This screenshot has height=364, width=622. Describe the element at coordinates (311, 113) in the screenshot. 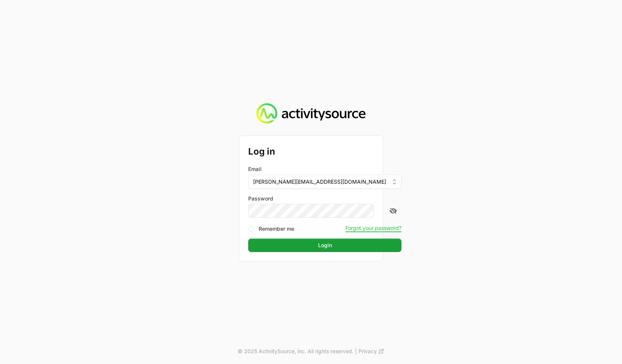

I see `img: Activity Source` at that location.